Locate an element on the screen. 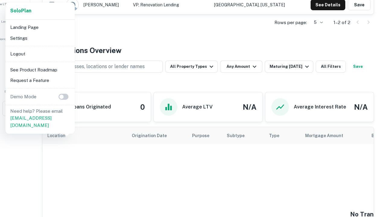  li: See Product Roadmap is located at coordinates (40, 70).